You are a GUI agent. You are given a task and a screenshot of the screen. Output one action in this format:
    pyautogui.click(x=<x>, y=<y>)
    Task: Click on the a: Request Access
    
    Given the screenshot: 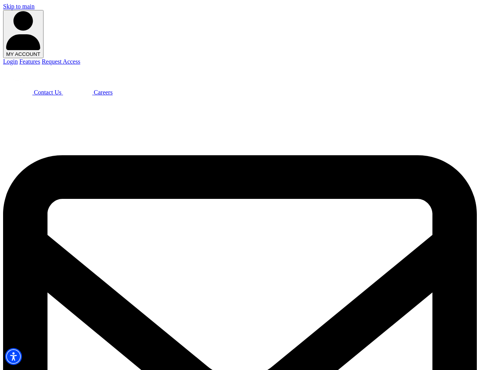 What is the action you would take?
    pyautogui.click(x=61, y=61)
    